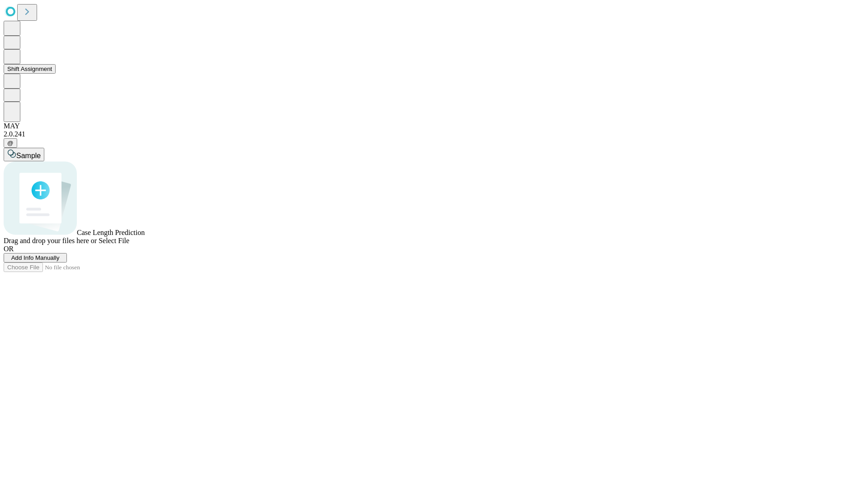 The width and height of the screenshot is (868, 488). Describe the element at coordinates (29, 68) in the screenshot. I see `button: Shift Assignment` at that location.